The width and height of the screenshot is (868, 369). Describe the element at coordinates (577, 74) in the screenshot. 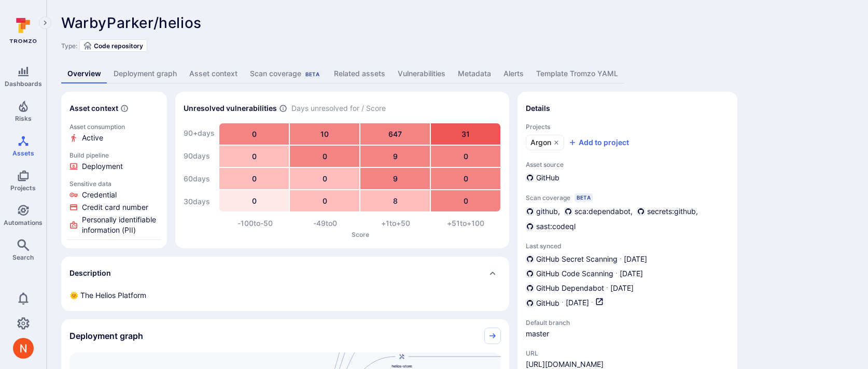

I see `a: Template Tromzo YAML` at that location.